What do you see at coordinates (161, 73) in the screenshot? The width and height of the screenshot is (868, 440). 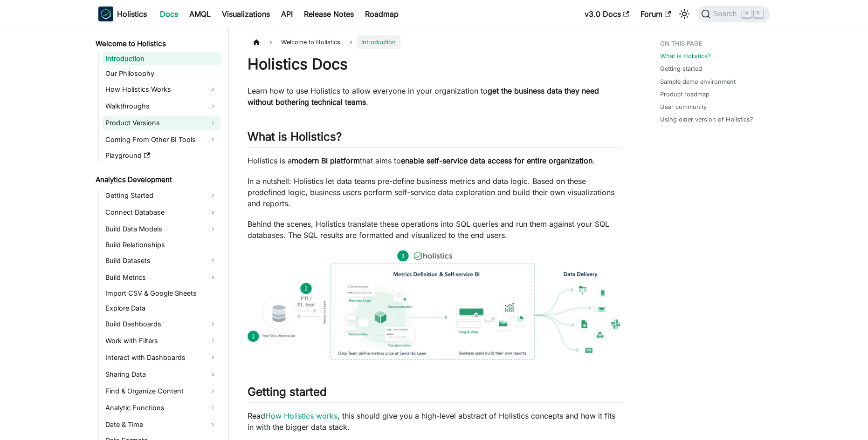 I see `a: Our Philosophy` at bounding box center [161, 73].